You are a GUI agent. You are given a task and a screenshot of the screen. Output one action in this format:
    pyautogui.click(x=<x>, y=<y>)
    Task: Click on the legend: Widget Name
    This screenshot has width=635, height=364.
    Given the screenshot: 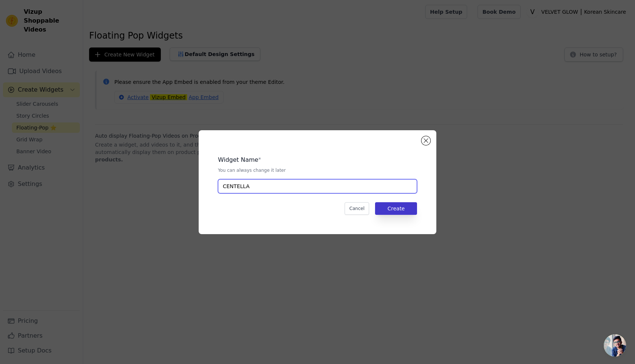 What is the action you would take?
    pyautogui.click(x=238, y=160)
    